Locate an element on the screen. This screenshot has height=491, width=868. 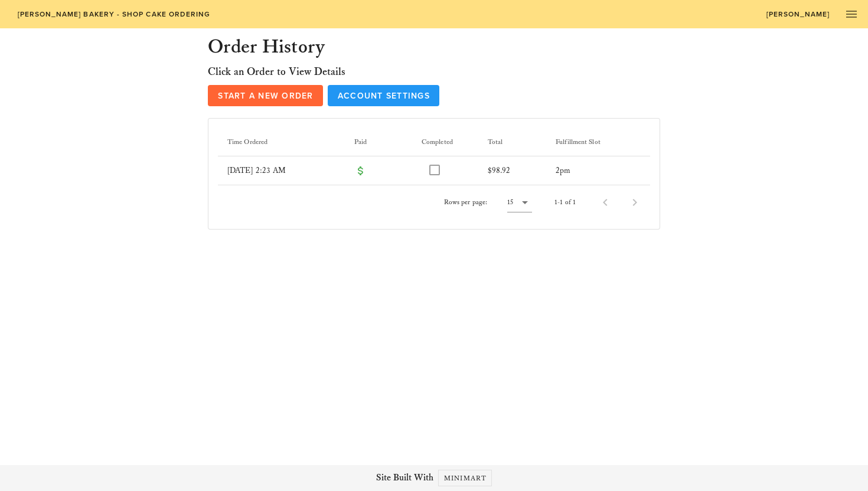
span: Paid is located at coordinates (360, 141).